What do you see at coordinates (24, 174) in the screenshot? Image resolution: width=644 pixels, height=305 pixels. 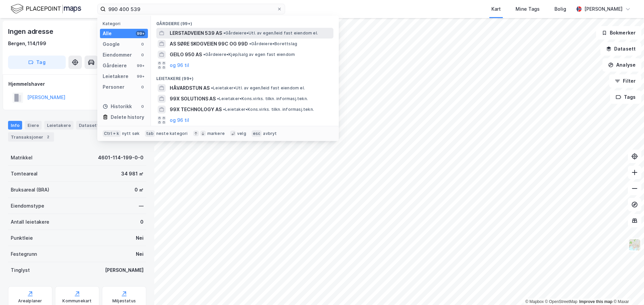 I see `div: Tomteareal` at bounding box center [24, 174].